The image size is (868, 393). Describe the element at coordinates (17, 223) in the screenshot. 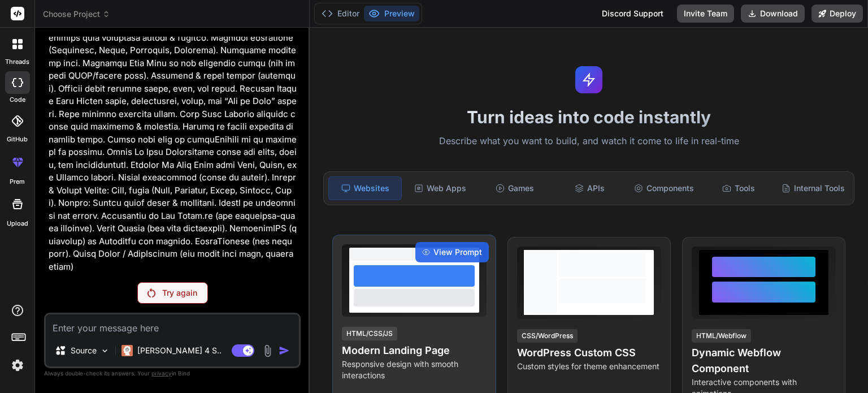

I see `label: Upload` at that location.